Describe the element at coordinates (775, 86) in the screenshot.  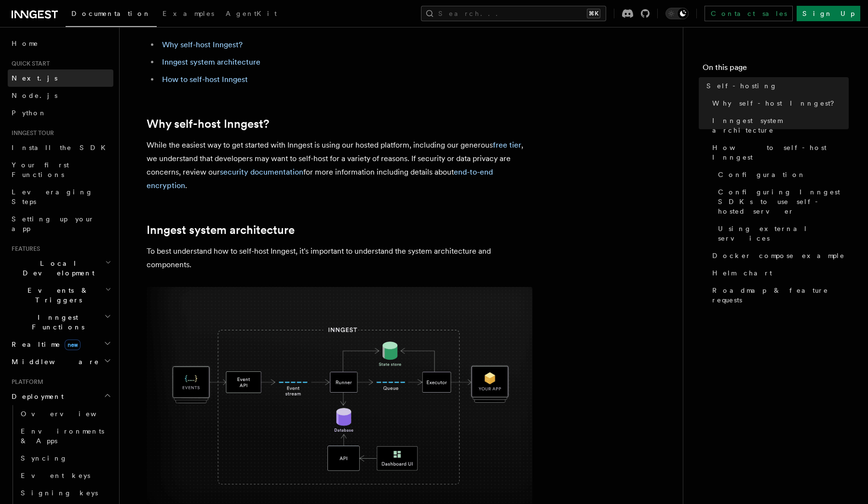
I see `a: Self-hosting` at that location.